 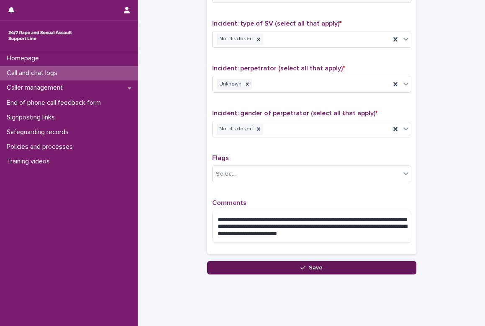 I want to click on div: Unknown, so click(x=230, y=84).